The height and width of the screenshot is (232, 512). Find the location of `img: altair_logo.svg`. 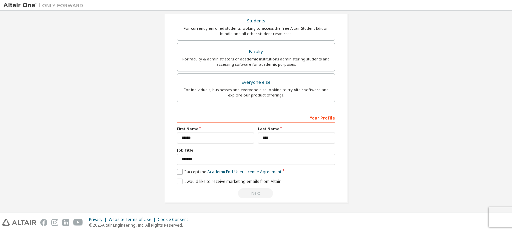

img: altair_logo.svg is located at coordinates (19, 222).